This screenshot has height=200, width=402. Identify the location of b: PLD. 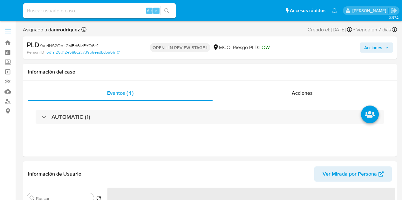
(33, 45).